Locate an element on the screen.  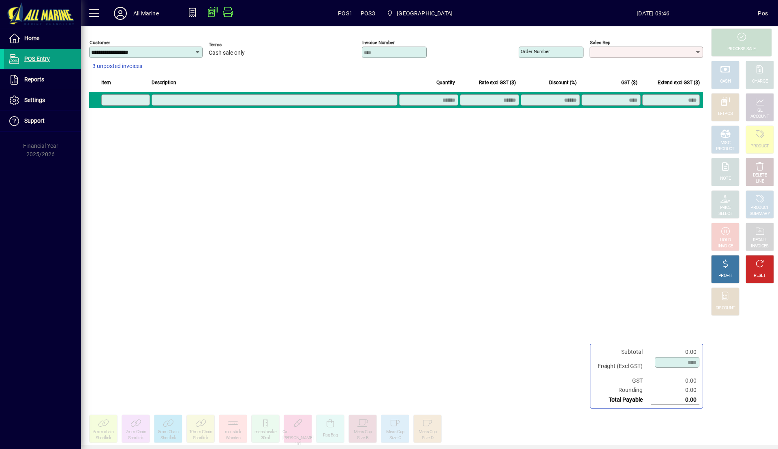
span: POS1 is located at coordinates (345, 13).